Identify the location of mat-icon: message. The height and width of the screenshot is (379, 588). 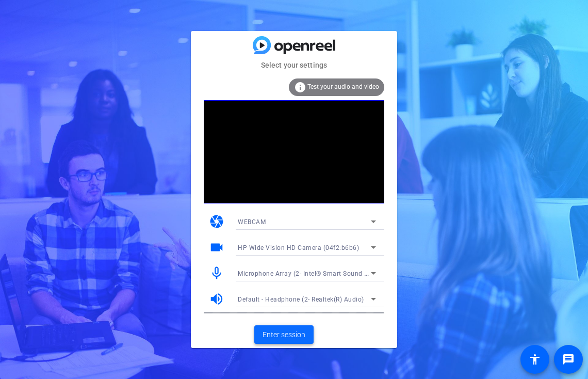
(568, 359).